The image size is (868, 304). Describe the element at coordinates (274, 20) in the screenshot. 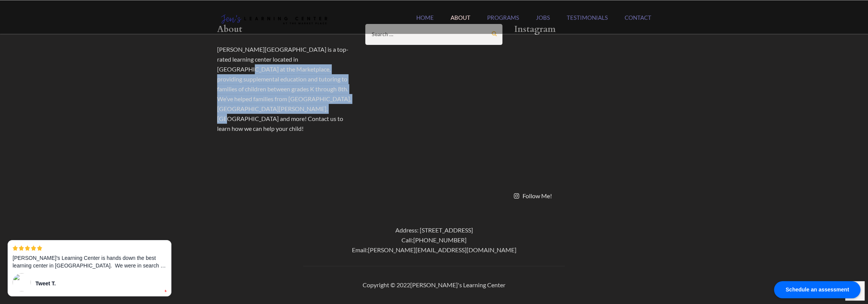

I see `img: Jen's Learning Center Logo Transparent` at that location.